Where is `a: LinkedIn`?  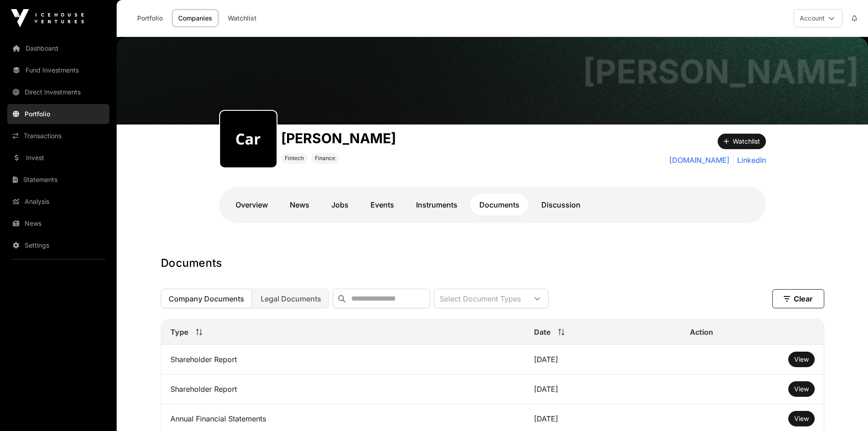 a: LinkedIn is located at coordinates (750, 160).